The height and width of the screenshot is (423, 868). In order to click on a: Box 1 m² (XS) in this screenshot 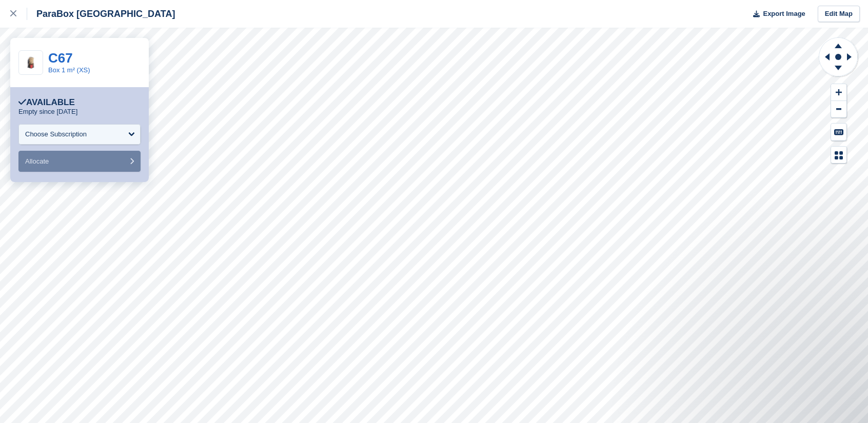, I will do `click(69, 70)`.